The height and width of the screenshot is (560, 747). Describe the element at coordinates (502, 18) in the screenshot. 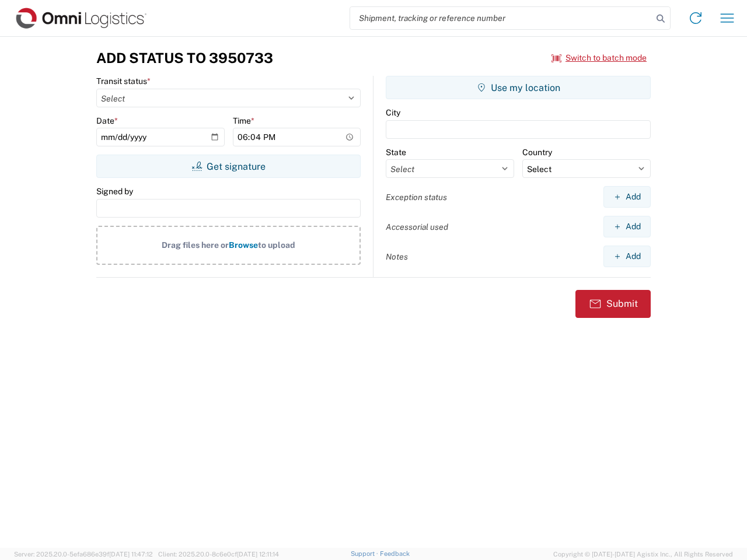

I see `input: Shipment, tracking or reference number` at that location.